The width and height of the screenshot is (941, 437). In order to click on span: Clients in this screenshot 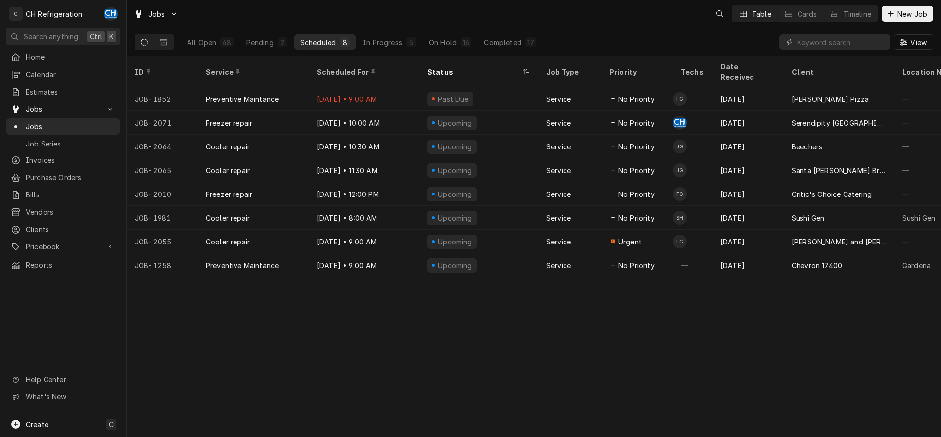, I will do `click(70, 229)`.